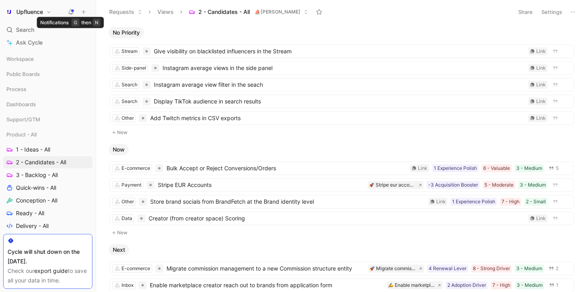 The height and width of the screenshot is (292, 588). What do you see at coordinates (553, 169) in the screenshot?
I see `button: 5` at bounding box center [553, 169].